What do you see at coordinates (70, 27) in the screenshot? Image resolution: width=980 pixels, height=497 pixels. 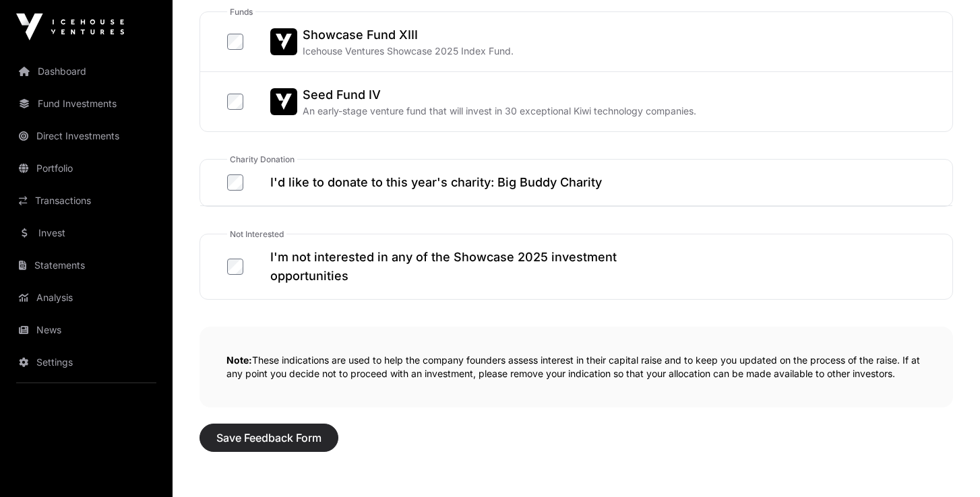 I see `img: Icehouse Ventures Logo` at bounding box center [70, 27].